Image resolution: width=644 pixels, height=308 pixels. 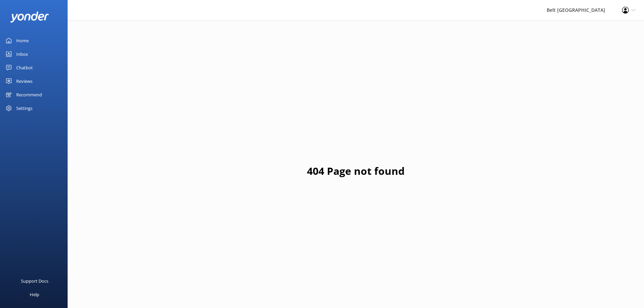 I want to click on div: Recommend, so click(x=29, y=95).